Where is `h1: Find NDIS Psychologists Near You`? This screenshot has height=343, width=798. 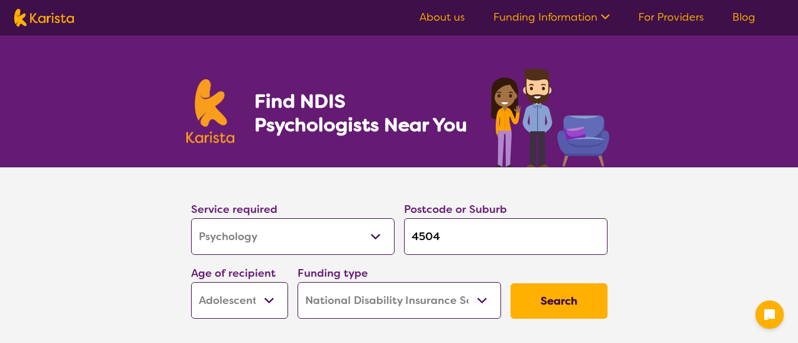
h1: Find NDIS Psychologists Near You is located at coordinates (364, 113).